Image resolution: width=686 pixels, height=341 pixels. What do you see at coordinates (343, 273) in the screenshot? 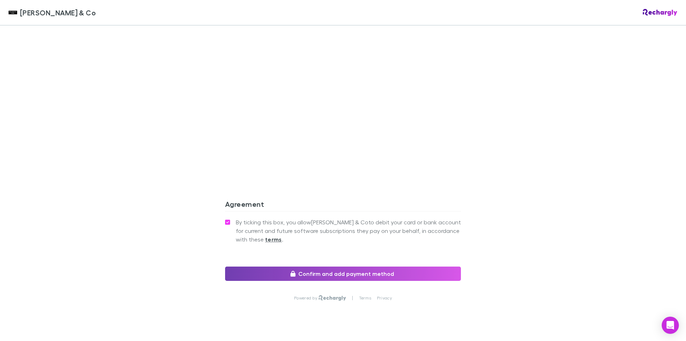
I see `button: Confirm and add payment method` at bounding box center [343, 273].